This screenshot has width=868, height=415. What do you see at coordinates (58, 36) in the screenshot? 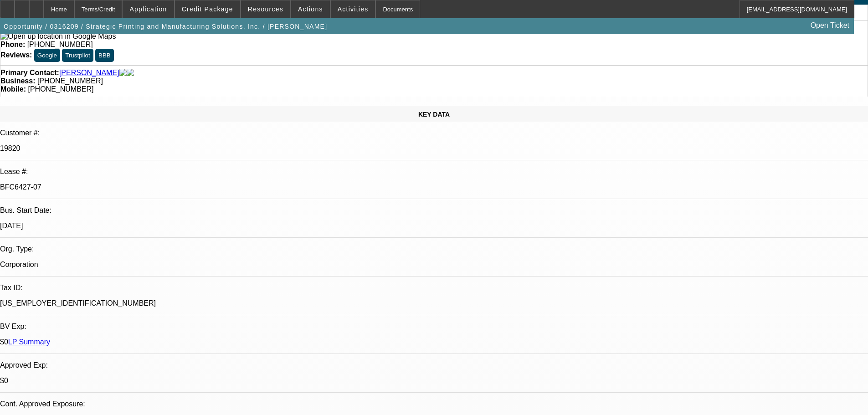
I see `a: View Google Maps` at bounding box center [58, 36].